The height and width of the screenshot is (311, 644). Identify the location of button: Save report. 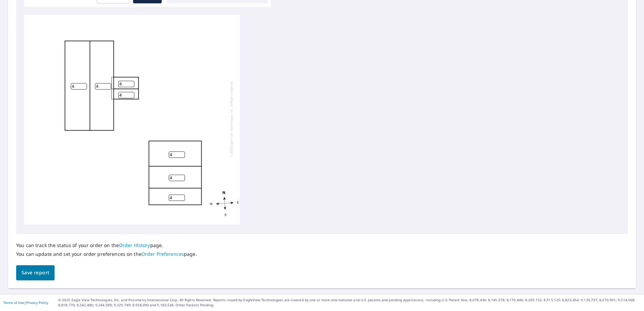
(35, 273).